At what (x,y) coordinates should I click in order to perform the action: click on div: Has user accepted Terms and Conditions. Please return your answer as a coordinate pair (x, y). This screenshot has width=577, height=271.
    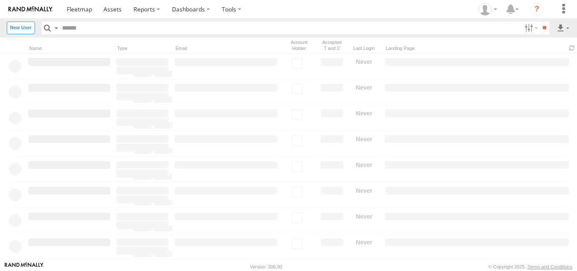
    Looking at the image, I should click on (332, 45).